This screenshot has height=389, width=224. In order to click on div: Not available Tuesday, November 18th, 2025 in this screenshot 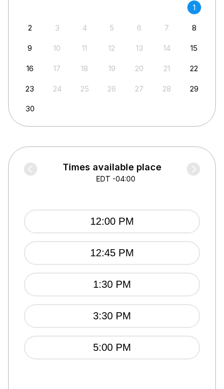, I will do `click(84, 68)`.